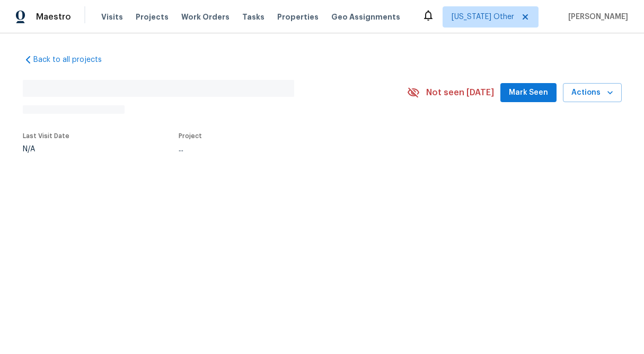 The height and width of the screenshot is (354, 644). I want to click on button: Mark Seen, so click(528, 93).